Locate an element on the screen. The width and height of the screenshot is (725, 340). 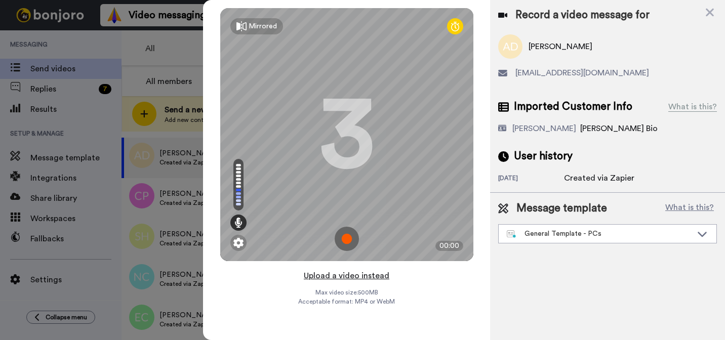
div: Created via Zapier is located at coordinates (599, 178).